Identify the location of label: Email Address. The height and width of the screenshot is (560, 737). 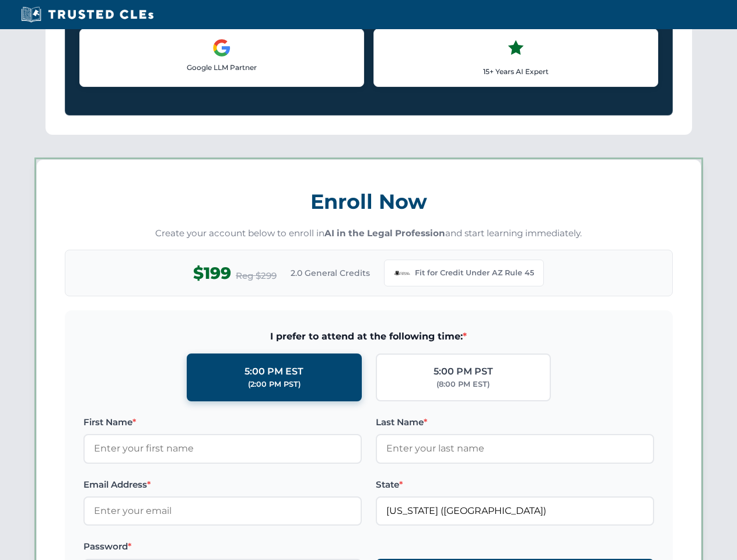
(222, 485).